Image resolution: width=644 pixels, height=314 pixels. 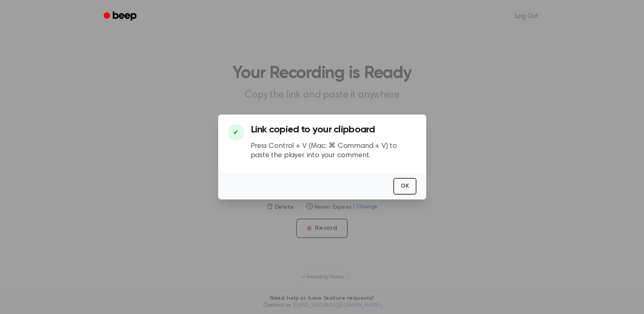 I want to click on a: Beep, so click(x=120, y=16).